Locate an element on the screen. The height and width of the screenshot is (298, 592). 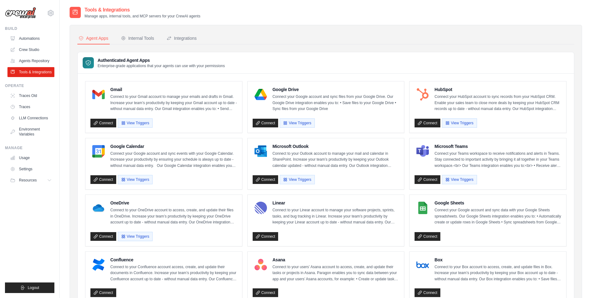
p: Connect to your OneDrive account to access, create, and update their files in OneDrive. Increase ... is located at coordinates (174, 216).